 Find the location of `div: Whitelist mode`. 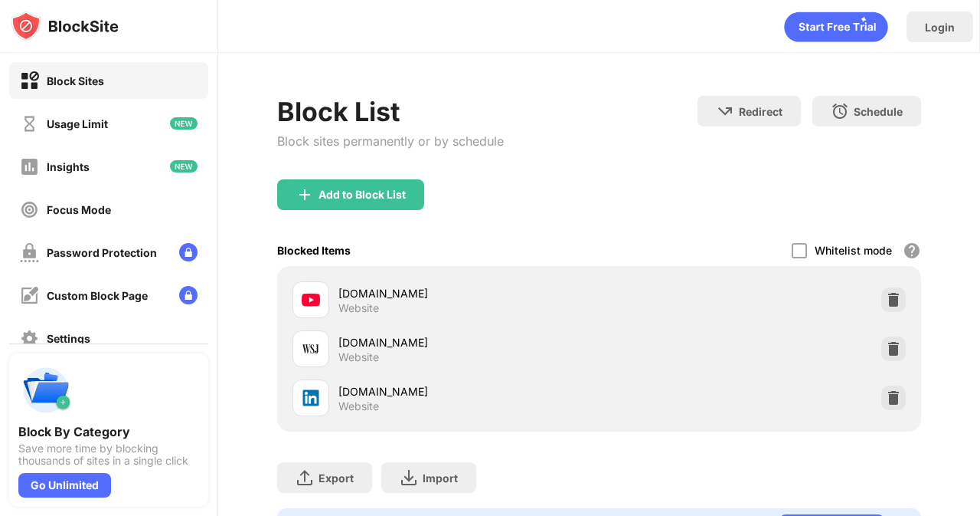

div: Whitelist mode is located at coordinates (853, 250).